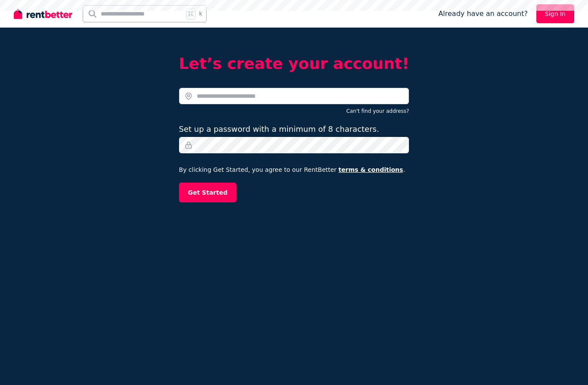  I want to click on span: k, so click(200, 14).